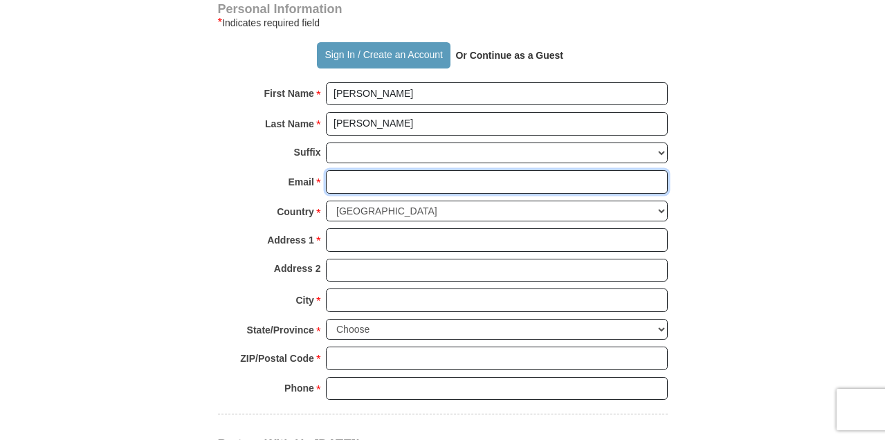  I want to click on strong: City, so click(304, 300).